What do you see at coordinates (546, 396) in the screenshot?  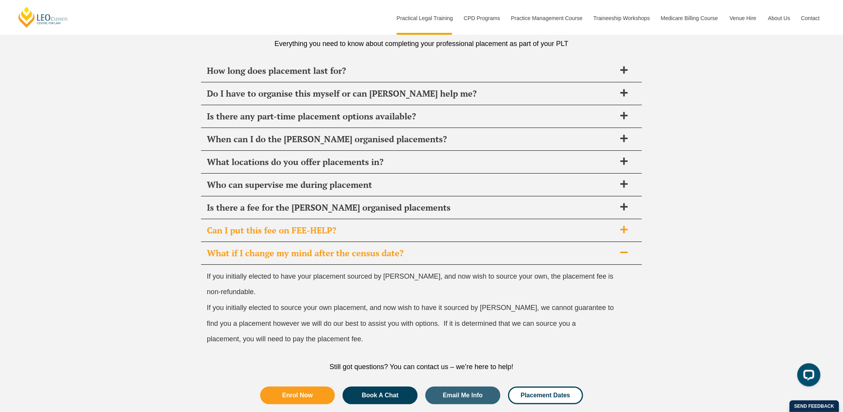 I see `a: Placement Dates` at bounding box center [546, 396].